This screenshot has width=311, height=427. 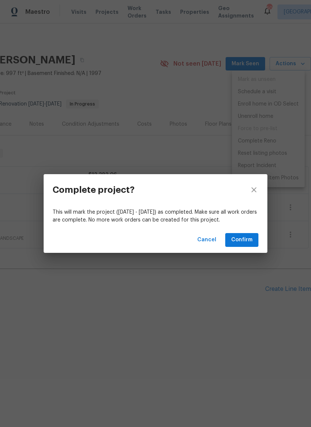 What do you see at coordinates (242, 240) in the screenshot?
I see `span: Confirm` at bounding box center [242, 240].